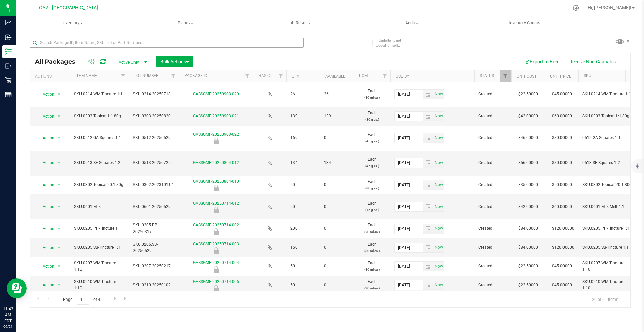  Describe the element at coordinates (363, 76) in the screenshot. I see `a: UOM` at that location.